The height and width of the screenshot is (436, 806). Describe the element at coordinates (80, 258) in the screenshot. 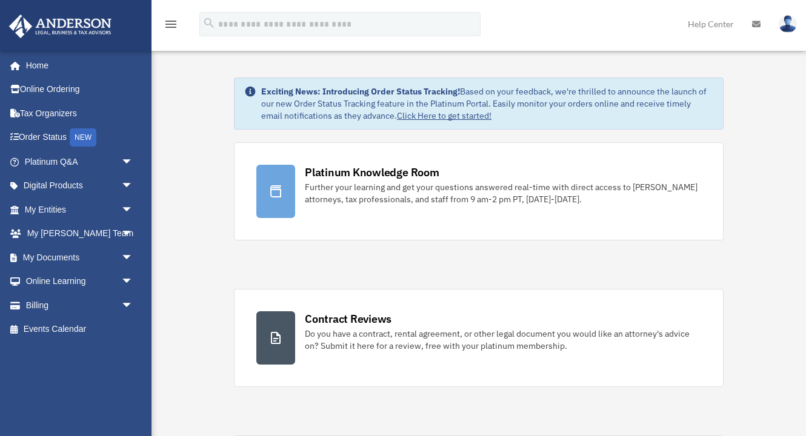

I see `a: My Documentsarrow_drop_down` at that location.